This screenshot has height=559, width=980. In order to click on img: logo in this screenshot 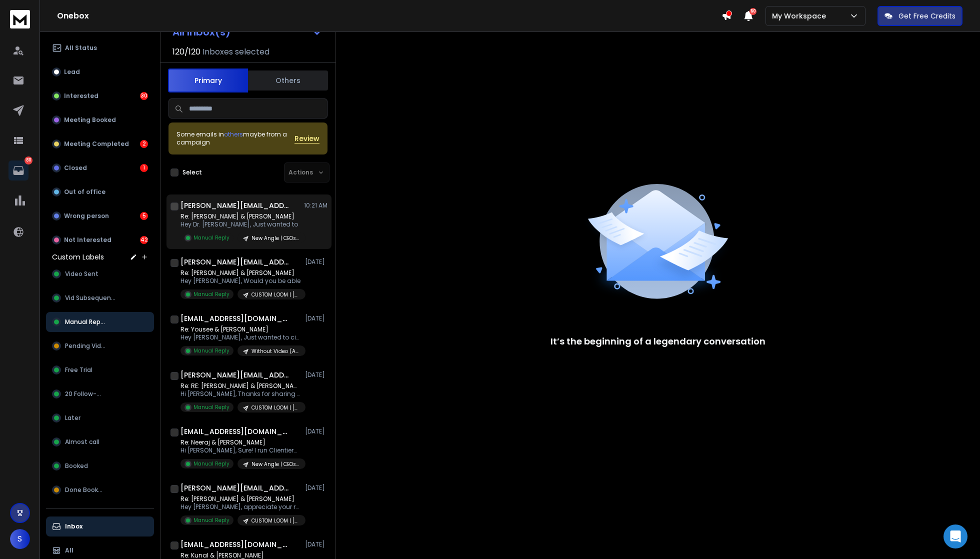, I will do `click(20, 19)`.